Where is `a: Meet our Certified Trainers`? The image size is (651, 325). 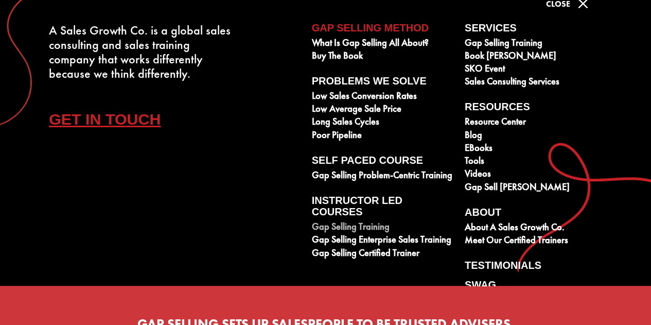
a: Meet our Certified Trainers is located at coordinates (535, 241).